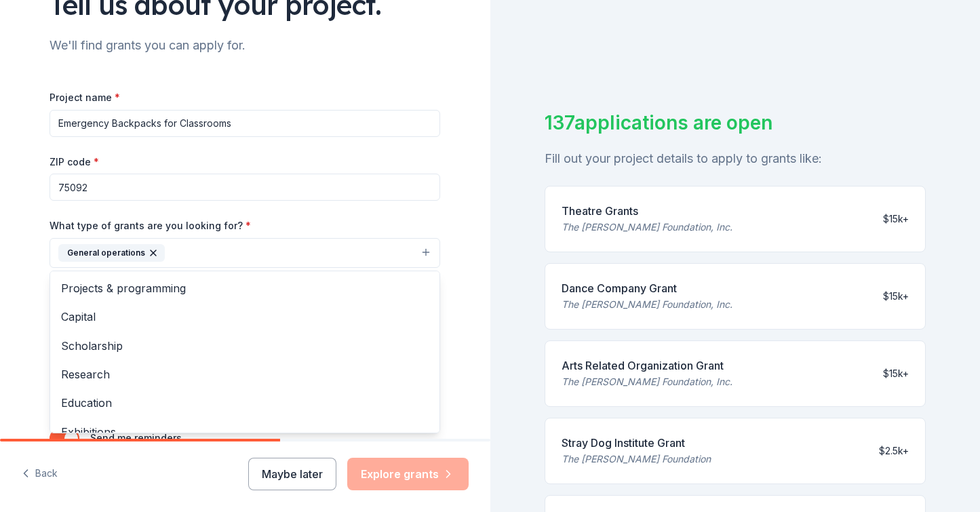 Image resolution: width=980 pixels, height=512 pixels. Describe the element at coordinates (245, 317) in the screenshot. I see `span: Capital` at that location.